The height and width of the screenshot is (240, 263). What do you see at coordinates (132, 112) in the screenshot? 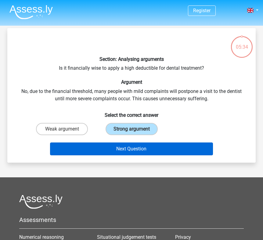
I see `h6: Select the correct answer` at bounding box center [132, 112].